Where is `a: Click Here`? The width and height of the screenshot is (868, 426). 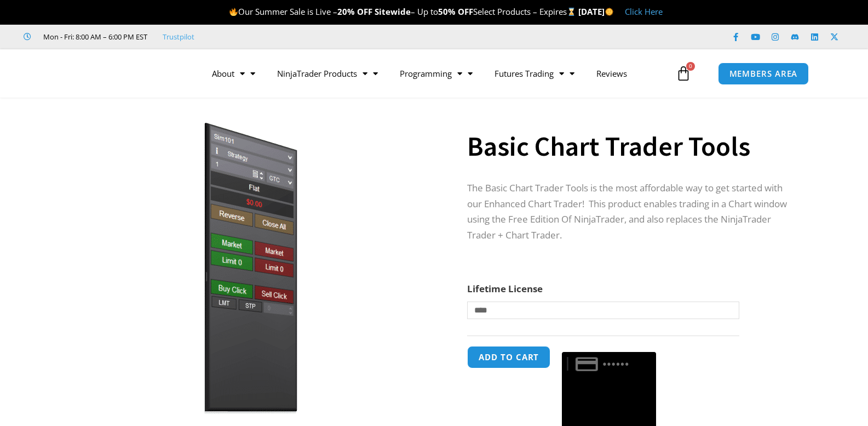
a: Click Here is located at coordinates (644, 11).